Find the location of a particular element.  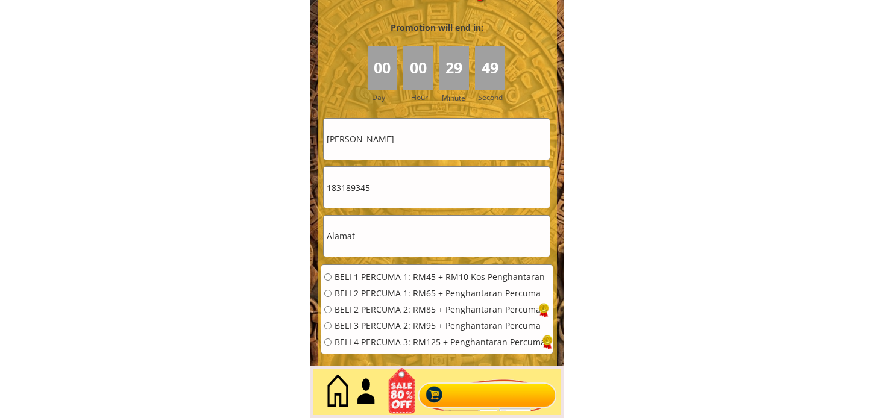

h3: Second is located at coordinates (492, 97).